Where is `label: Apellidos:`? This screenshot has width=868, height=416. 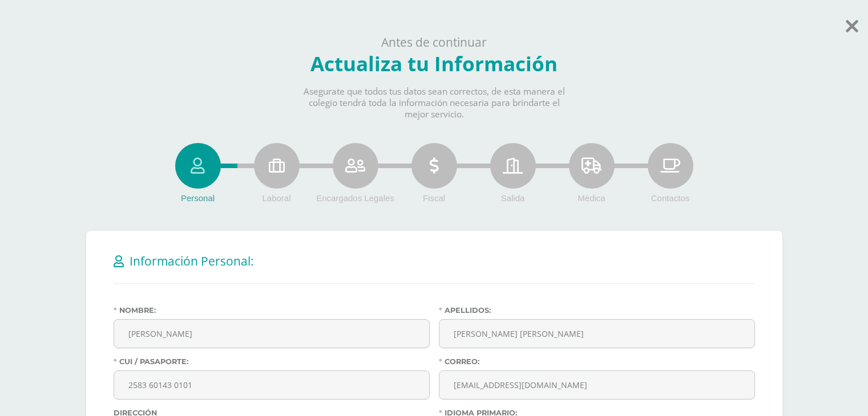 label: Apellidos: is located at coordinates (597, 310).